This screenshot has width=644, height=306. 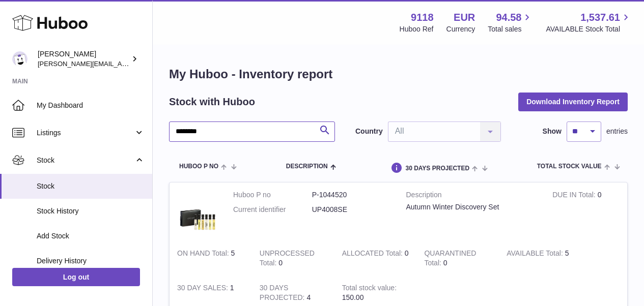 I want to click on span: Total sales, so click(x=510, y=29).